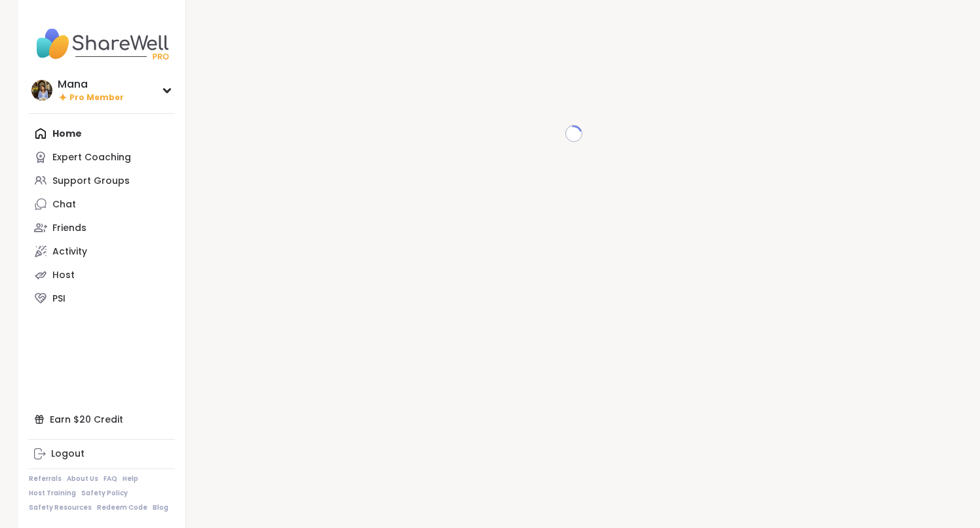 This screenshot has height=528, width=980. What do you see at coordinates (96, 98) in the screenshot?
I see `span: Pro Member` at bounding box center [96, 98].